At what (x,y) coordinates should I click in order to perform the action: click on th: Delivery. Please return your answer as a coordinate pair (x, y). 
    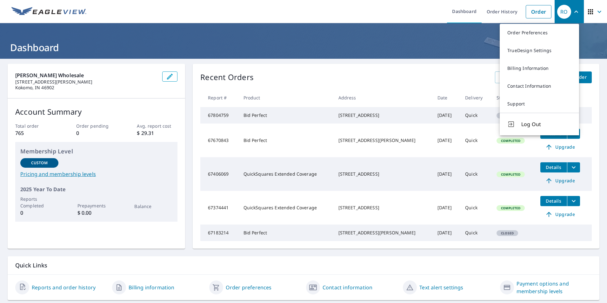
    Looking at the image, I should click on (475, 97).